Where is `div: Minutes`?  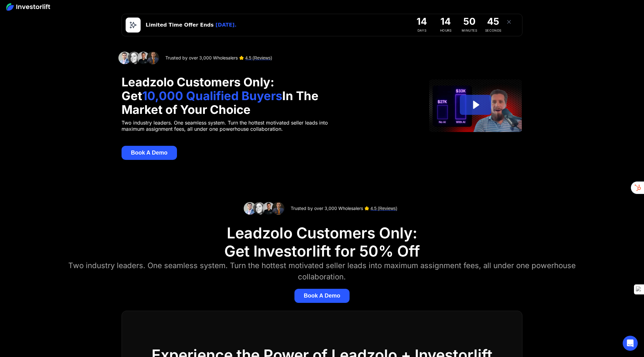
div: Minutes is located at coordinates (469, 31).